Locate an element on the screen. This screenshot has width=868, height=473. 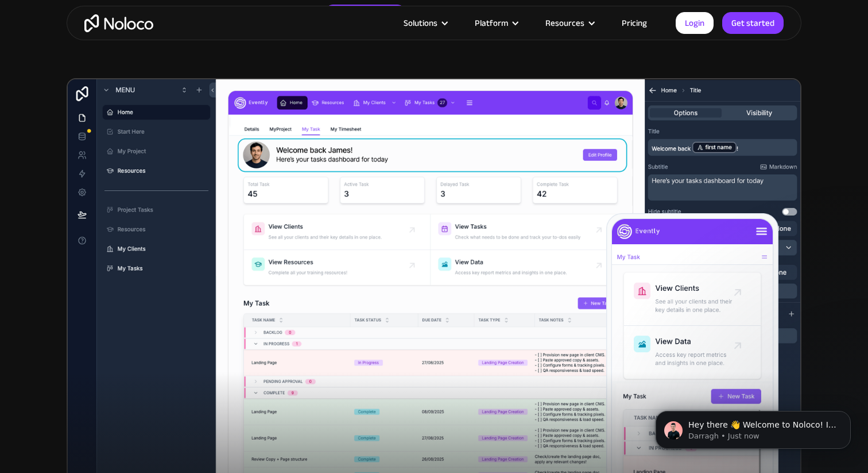
span: Hey there 👋 Welcome to Noloco! If you have any questions, just reply to this message. [GEOGRAPHIC... is located at coordinates (124, 55).